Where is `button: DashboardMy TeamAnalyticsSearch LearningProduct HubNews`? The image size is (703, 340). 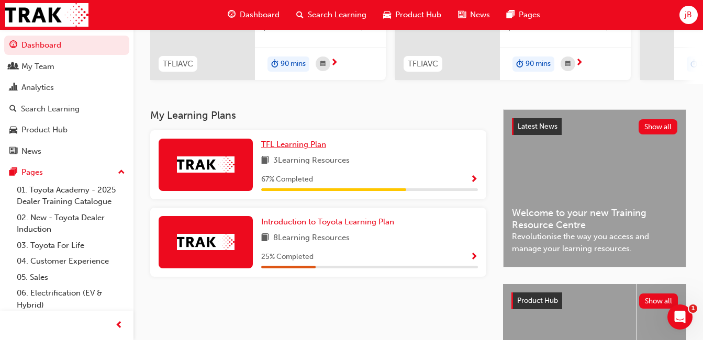 button: DashboardMy TeamAnalyticsSearch LearningProduct HubNews is located at coordinates (66, 98).